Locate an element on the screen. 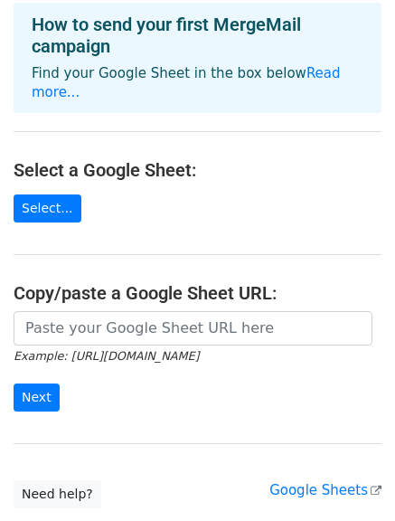 This screenshot has height=521, width=395. a: Read more... is located at coordinates (186, 82).